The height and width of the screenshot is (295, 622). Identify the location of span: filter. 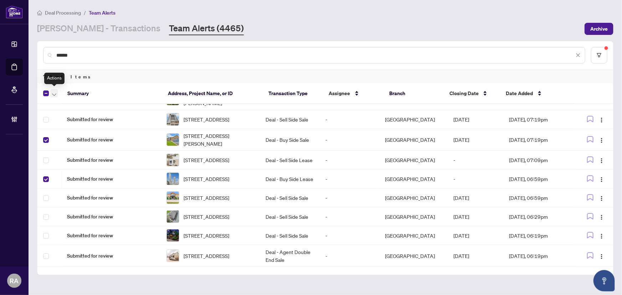
(600, 55).